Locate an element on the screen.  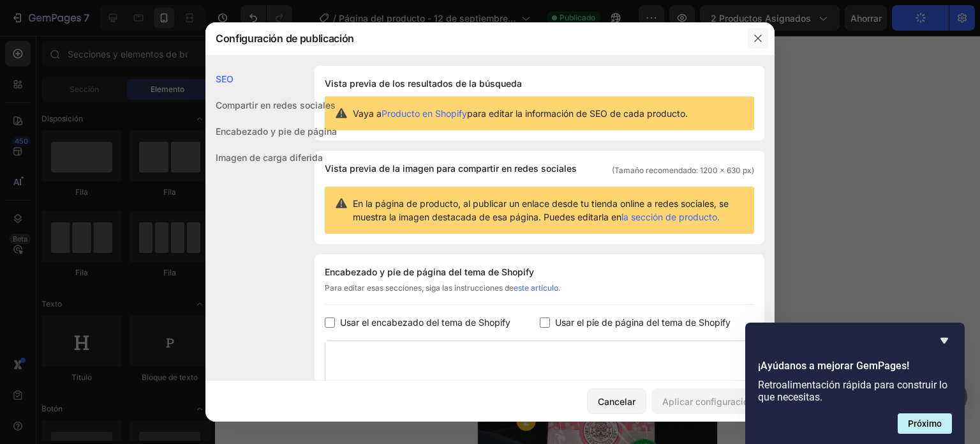
font: Compartir en redes sociales is located at coordinates (276, 105).